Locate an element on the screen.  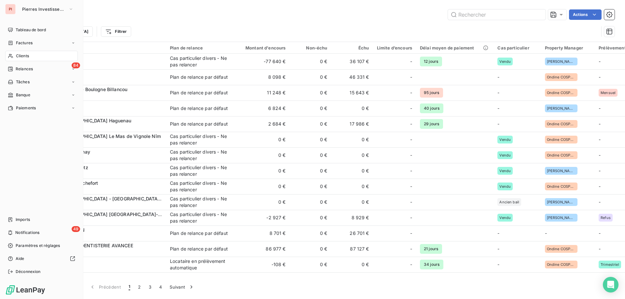
td: 8 098 € is located at coordinates (262, 77).